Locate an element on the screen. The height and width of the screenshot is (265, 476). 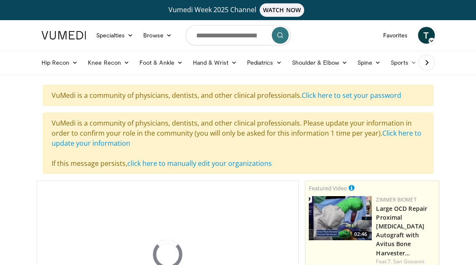
a: Browse is located at coordinates (157, 35).